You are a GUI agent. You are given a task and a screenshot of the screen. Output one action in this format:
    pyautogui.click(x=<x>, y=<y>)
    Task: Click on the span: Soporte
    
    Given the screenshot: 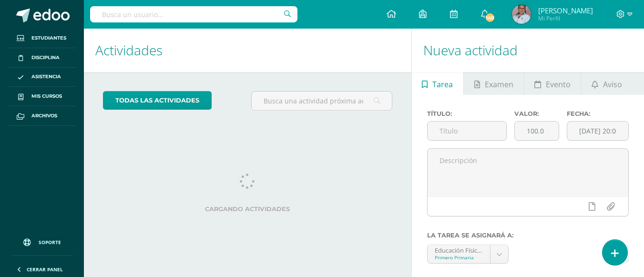 What is the action you would take?
    pyautogui.click(x=50, y=242)
    